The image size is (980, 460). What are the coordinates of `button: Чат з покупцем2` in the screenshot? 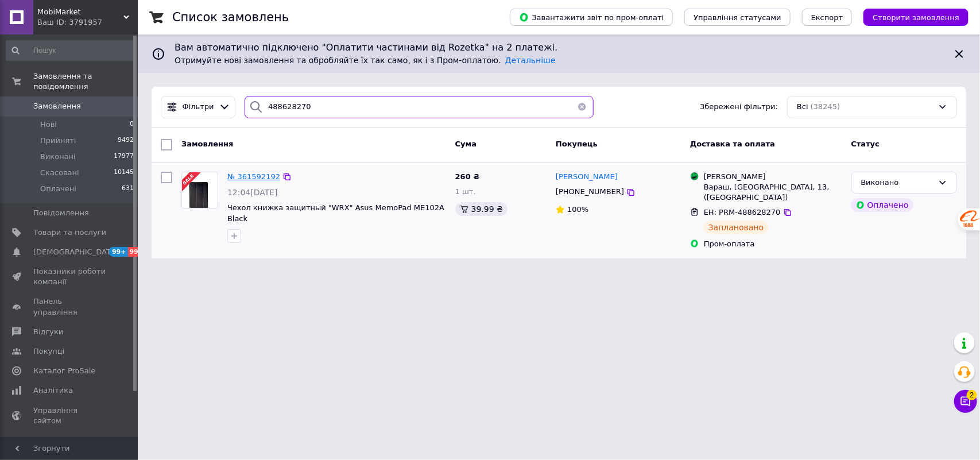 It's located at (965, 402).